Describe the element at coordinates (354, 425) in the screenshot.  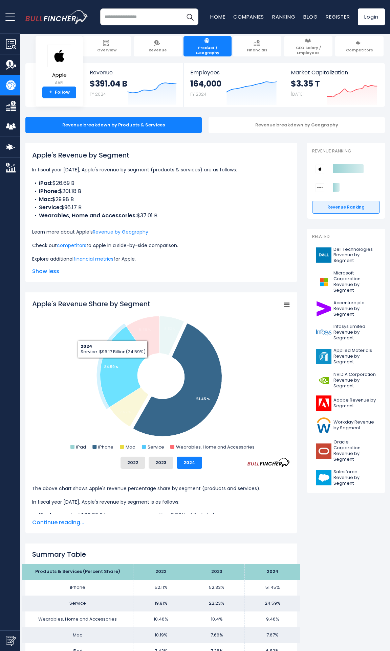
I see `span: Workday Revenue by Segment` at that location.